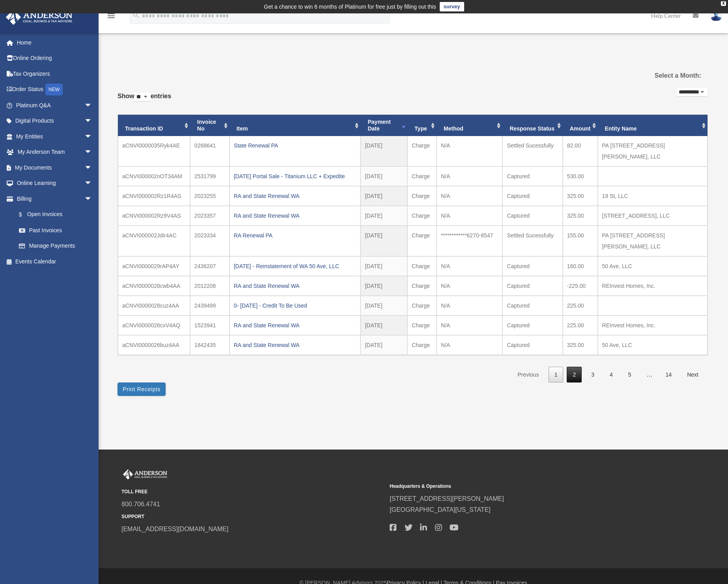 The height and width of the screenshot is (584, 728). Describe the element at coordinates (55, 152) in the screenshot. I see `a: My Anderson Teamarrow_drop_down` at that location.